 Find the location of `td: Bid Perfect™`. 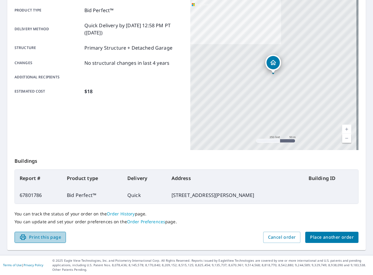

td: Bid Perfect™ is located at coordinates (92, 195).